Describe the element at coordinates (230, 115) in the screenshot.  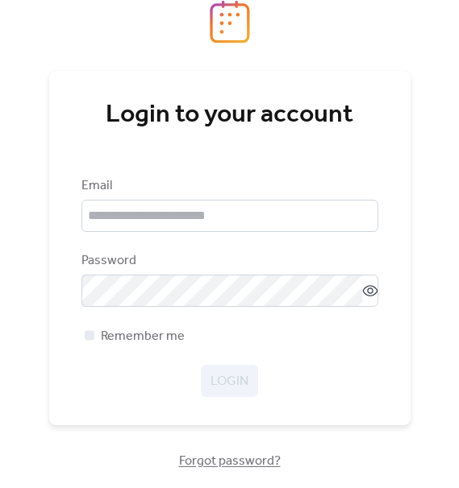
I see `div: Login to your account` at that location.